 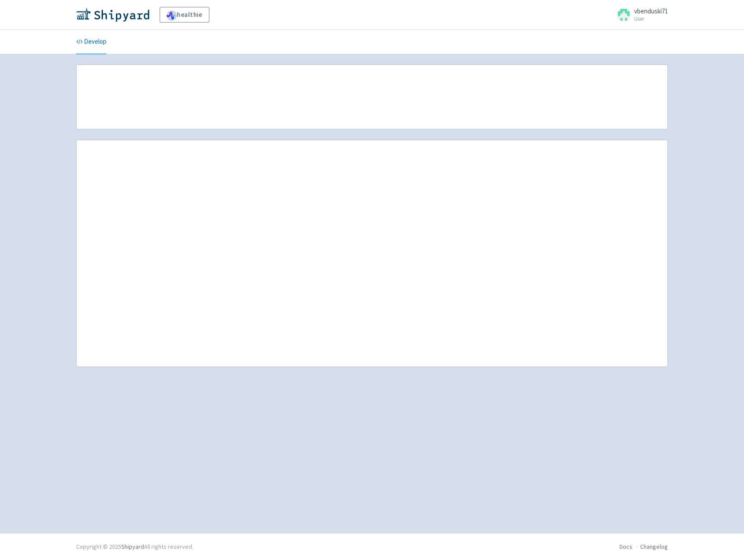 I want to click on a: healthie, so click(x=184, y=14).